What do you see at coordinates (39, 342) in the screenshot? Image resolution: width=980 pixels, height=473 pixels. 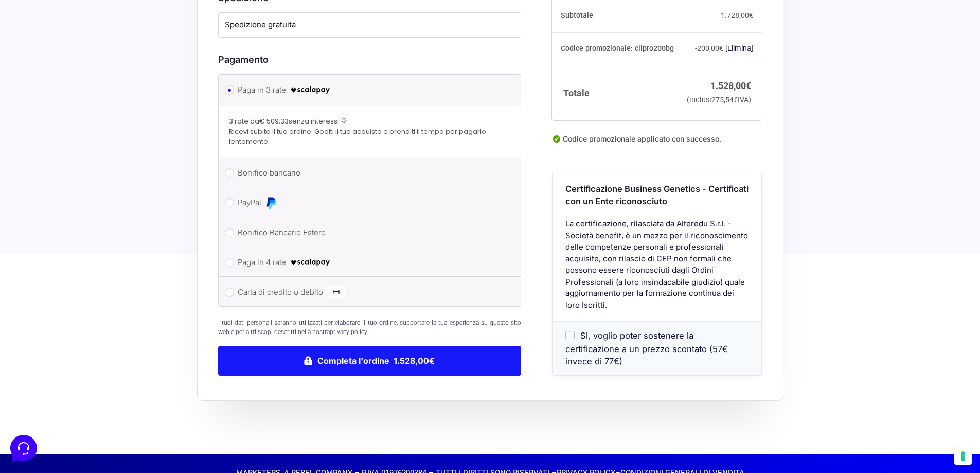 I see `button: Home` at bounding box center [39, 342].